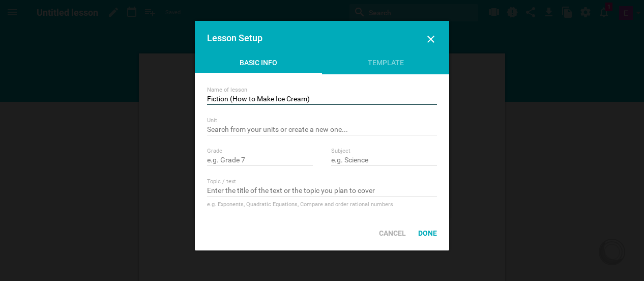 Image resolution: width=644 pixels, height=281 pixels. I want to click on div: Lesson Setup, so click(310, 38).